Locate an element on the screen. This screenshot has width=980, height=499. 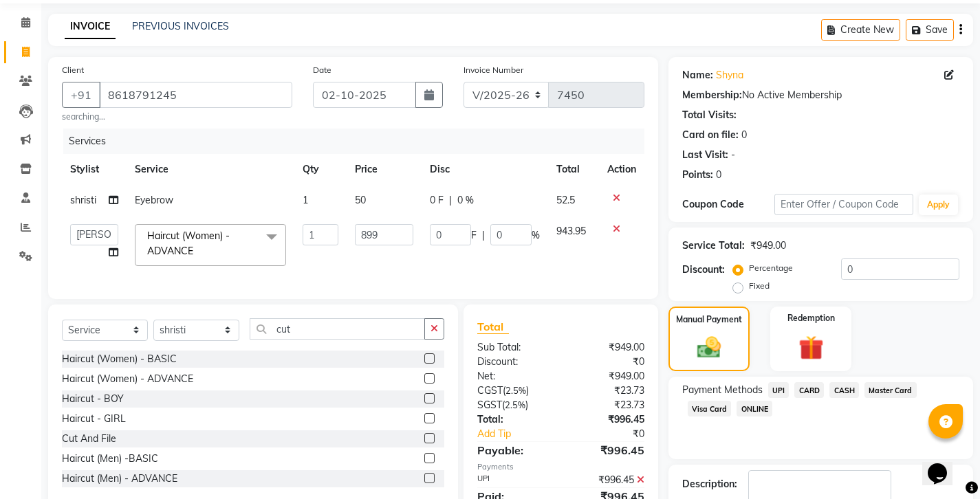
div: No Active Membership is located at coordinates (821, 95).